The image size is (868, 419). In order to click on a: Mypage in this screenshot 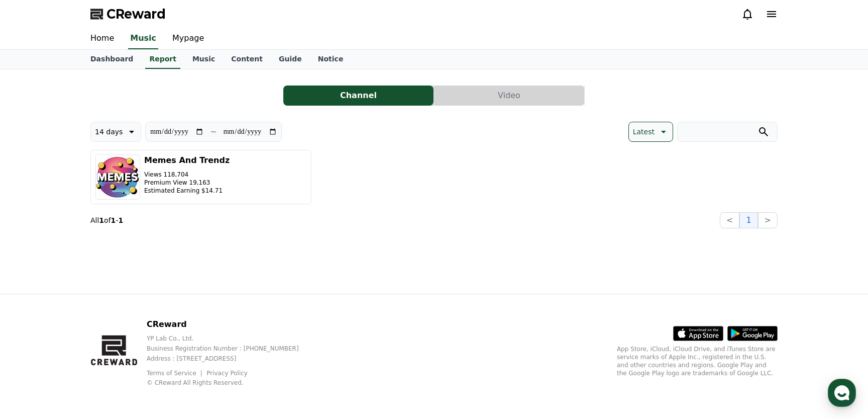, I will do `click(188, 39)`.